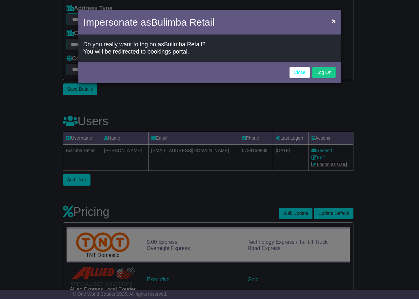 Image resolution: width=419 pixels, height=299 pixels. I want to click on div: Do you really want to log on as ? You will be redirected to bookings portal., so click(210, 48).